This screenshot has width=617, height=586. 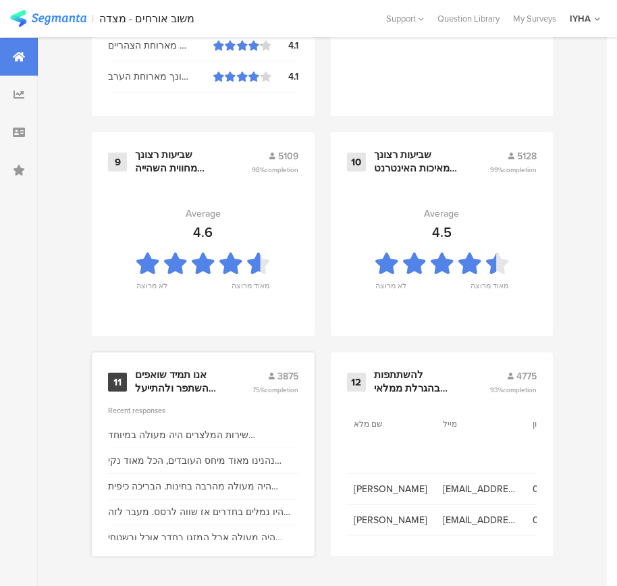 I want to click on span: 3875, so click(x=288, y=376).